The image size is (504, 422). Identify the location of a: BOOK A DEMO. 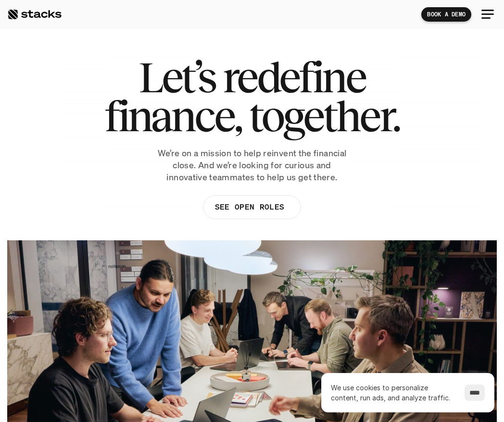
(446, 15).